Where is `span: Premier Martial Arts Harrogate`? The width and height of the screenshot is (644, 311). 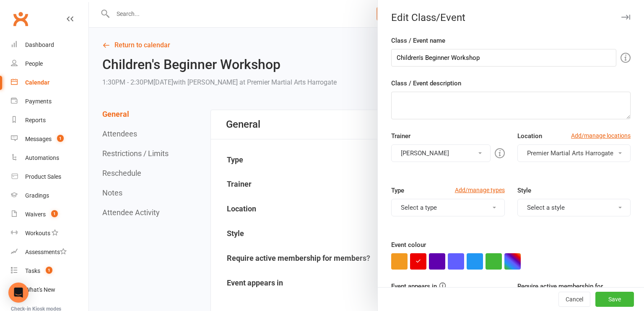
span: Premier Martial Arts Harrogate is located at coordinates (570, 153).